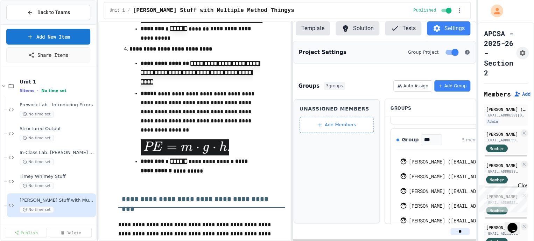  Describe the element at coordinates (48, 12) in the screenshot. I see `button: Back to Teams` at that location.